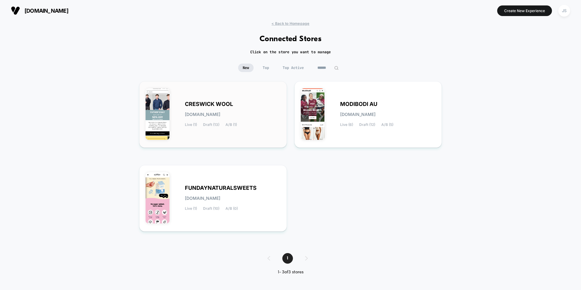 The image size is (581, 290). Describe the element at coordinates (246, 68) in the screenshot. I see `span: New` at that location.